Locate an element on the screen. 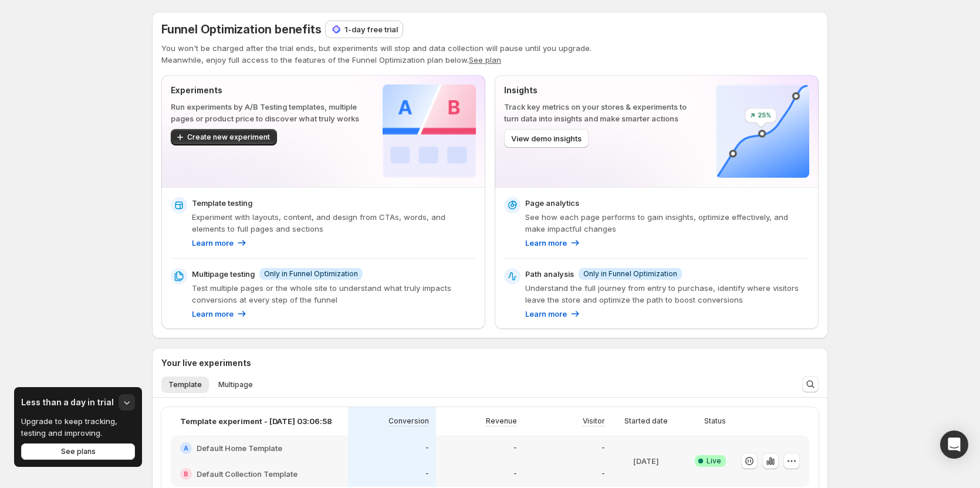 Image resolution: width=980 pixels, height=488 pixels. p: Status is located at coordinates (714, 421).